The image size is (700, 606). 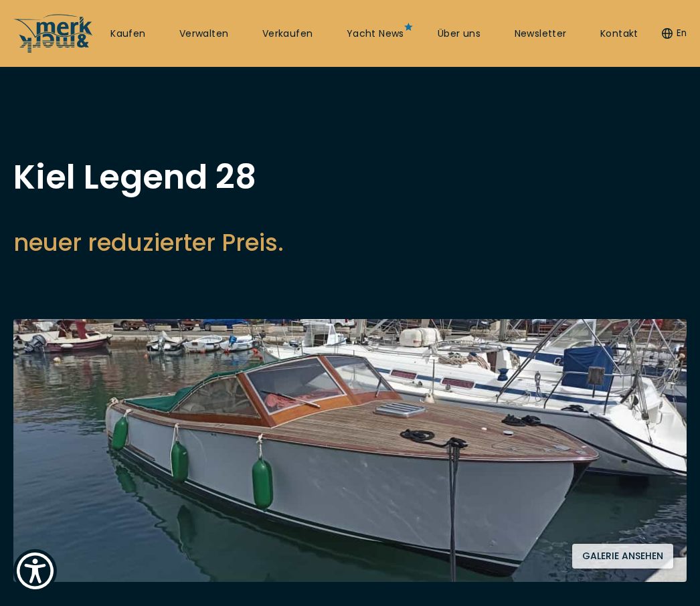 What do you see at coordinates (375, 34) in the screenshot?
I see `a: Yacht News` at bounding box center [375, 34].